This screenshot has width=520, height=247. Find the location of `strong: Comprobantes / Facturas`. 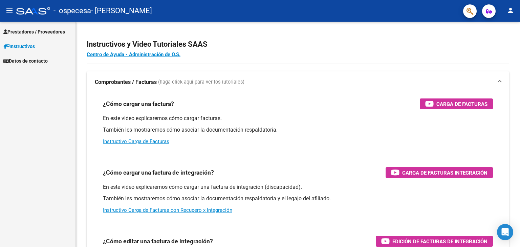

strong: Comprobantes / Facturas is located at coordinates (126, 82).